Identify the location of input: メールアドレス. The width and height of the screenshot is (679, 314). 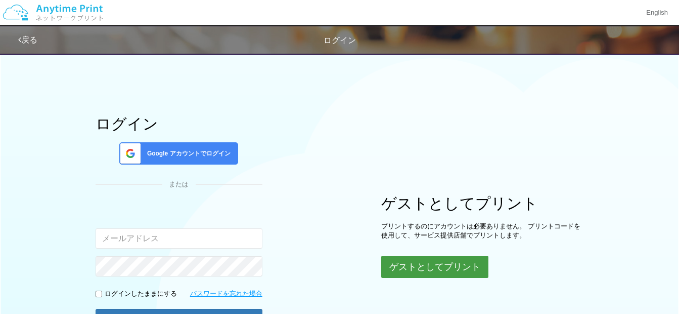
(179, 238).